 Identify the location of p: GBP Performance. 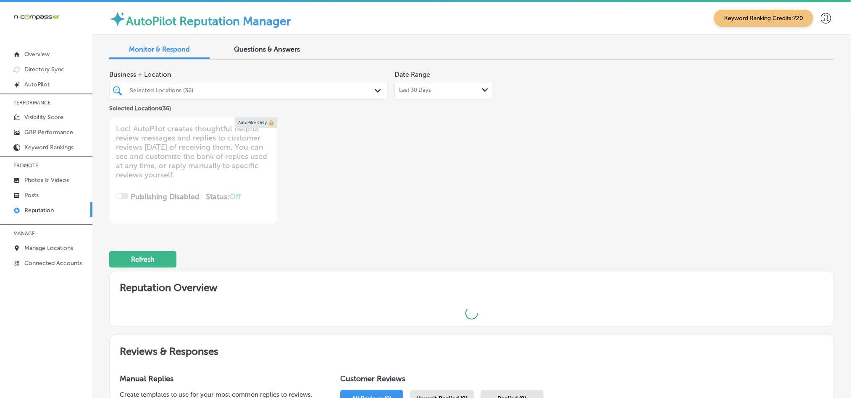
(49, 132).